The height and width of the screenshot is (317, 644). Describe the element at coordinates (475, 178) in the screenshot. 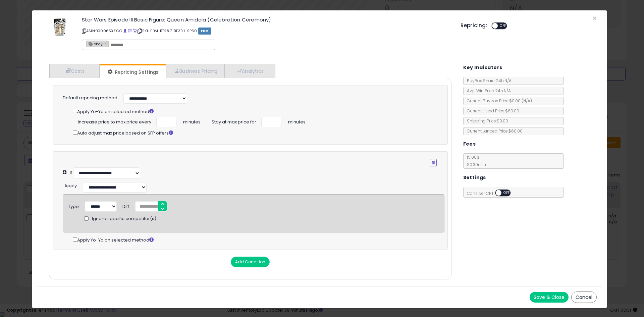

I see `h5: Settings` at that location.